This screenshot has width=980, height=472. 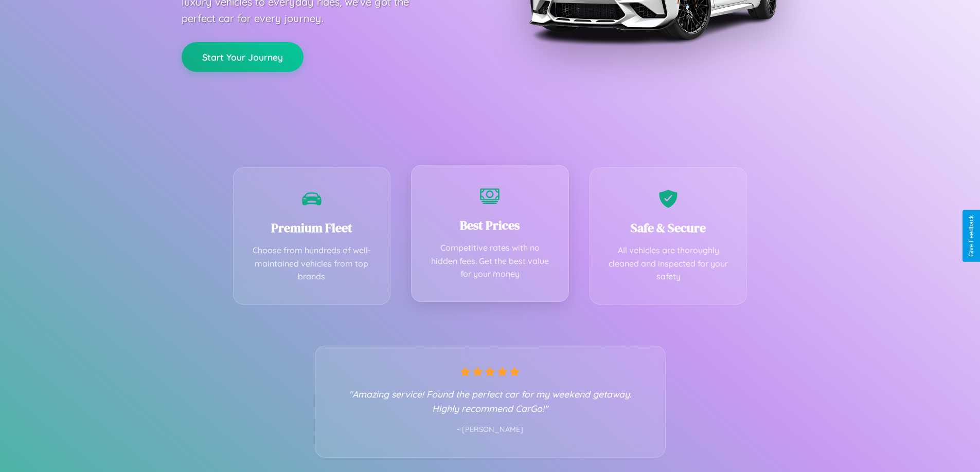 I want to click on p: Choose from hundreds of well-maintained vehicles from top brands, so click(x=312, y=264).